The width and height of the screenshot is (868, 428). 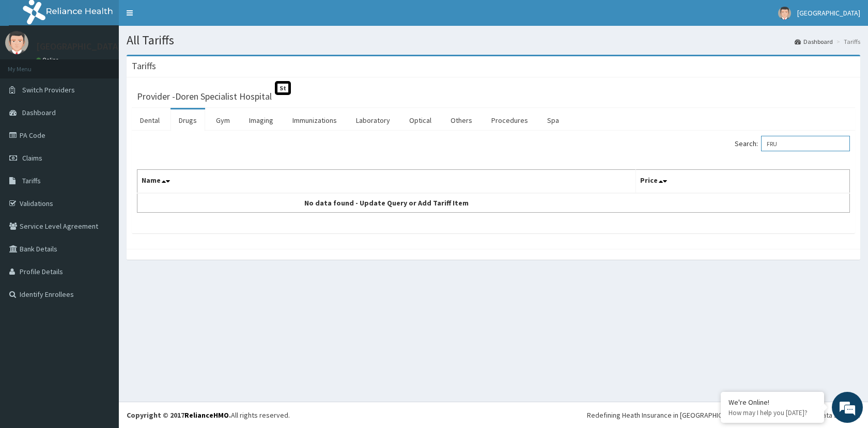 I want to click on span: Claims, so click(x=32, y=158).